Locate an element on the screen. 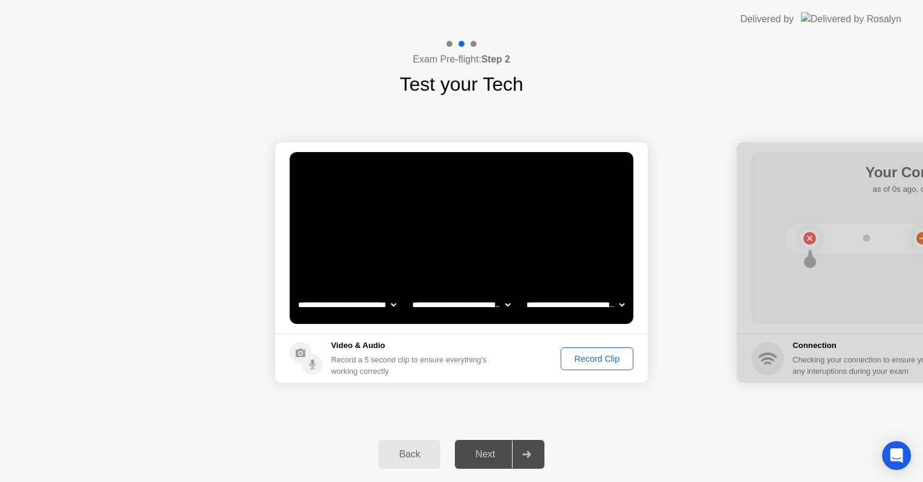  div: Record a 5 second clip to ensure everything’s working correctly is located at coordinates (411, 365).